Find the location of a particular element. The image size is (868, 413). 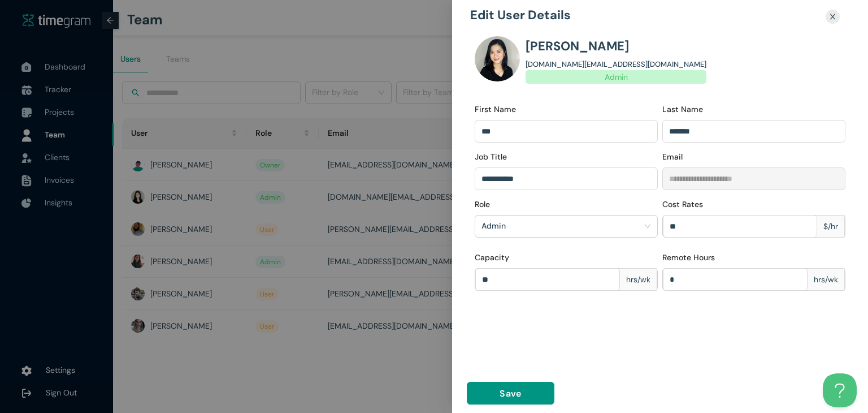

span: close is located at coordinates (832, 17).